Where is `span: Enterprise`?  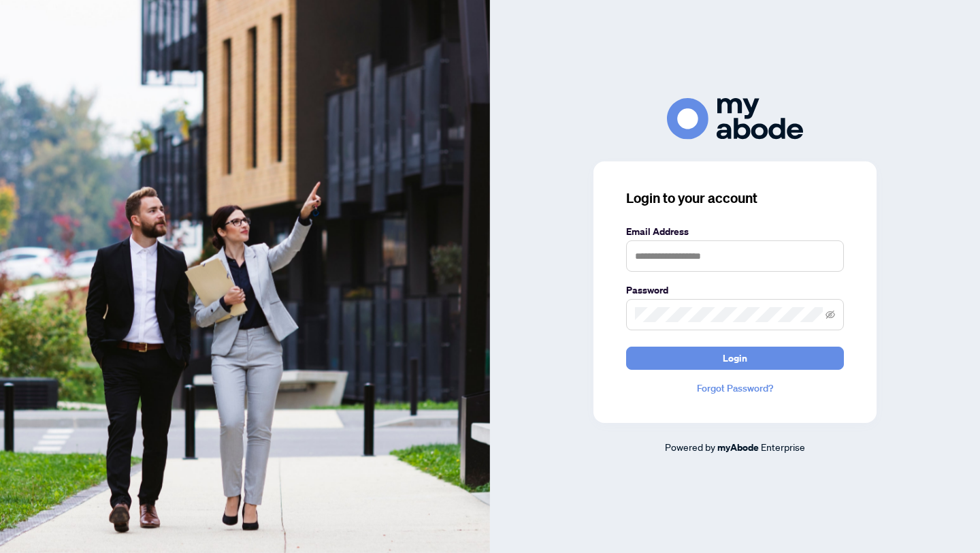
span: Enterprise is located at coordinates (783, 447).